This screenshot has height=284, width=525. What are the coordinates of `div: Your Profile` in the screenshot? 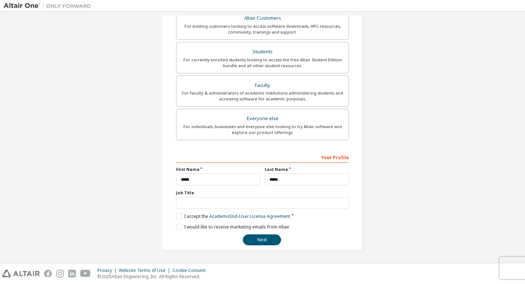 It's located at (263, 157).